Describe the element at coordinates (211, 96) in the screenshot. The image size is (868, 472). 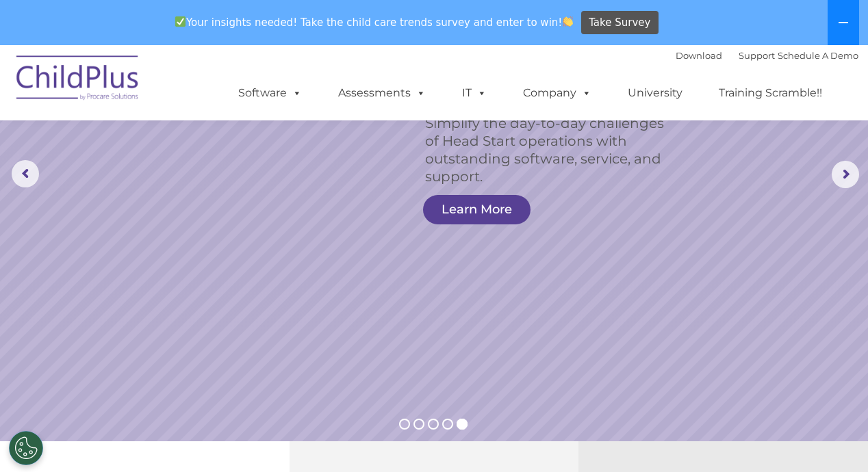
I see `span: Last name` at that location.